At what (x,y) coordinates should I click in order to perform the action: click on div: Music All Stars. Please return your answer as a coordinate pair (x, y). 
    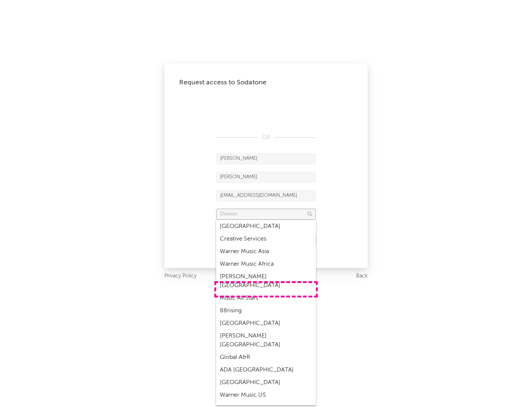
    Looking at the image, I should click on (266, 298).